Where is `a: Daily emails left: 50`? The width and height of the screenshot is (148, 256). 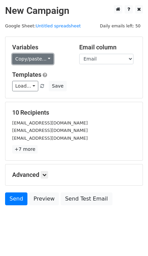 a: Daily emails left: 50 is located at coordinates (120, 26).